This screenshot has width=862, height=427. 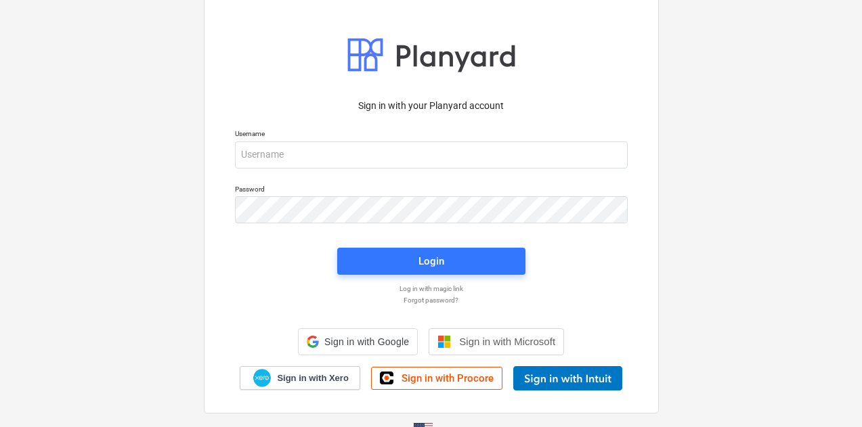 What do you see at coordinates (431, 288) in the screenshot?
I see `a: Log in with magic link` at bounding box center [431, 288].